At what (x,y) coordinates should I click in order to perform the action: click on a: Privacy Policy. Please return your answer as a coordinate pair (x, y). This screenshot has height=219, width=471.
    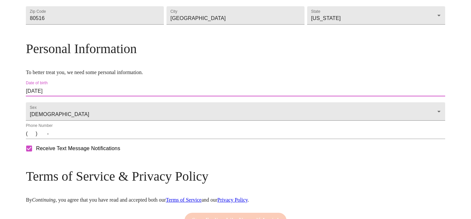
    Looking at the image, I should click on (233, 199).